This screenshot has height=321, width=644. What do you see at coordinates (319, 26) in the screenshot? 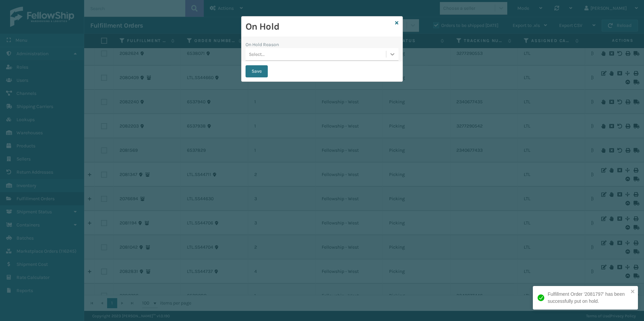
I see `h2: On Hold` at bounding box center [319, 26].